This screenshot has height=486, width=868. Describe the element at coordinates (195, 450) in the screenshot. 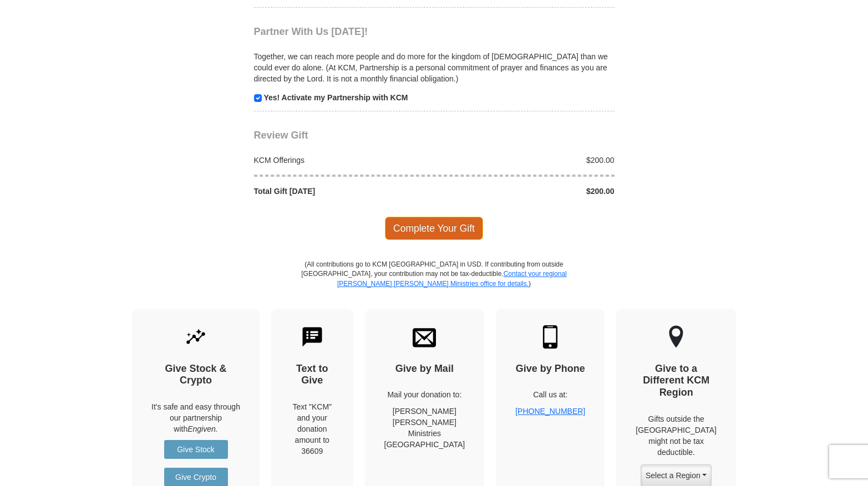

I see `a: Give Stock` at that location.